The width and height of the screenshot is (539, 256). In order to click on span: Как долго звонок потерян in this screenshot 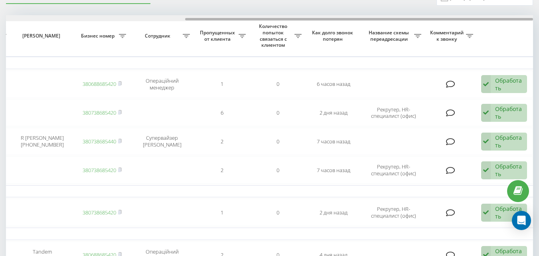, I will do `click(333, 35)`.